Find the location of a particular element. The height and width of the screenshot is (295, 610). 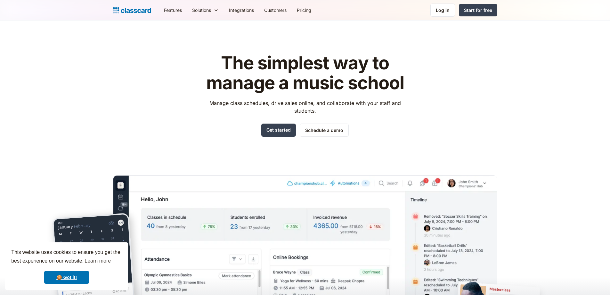

a: learn more about cookies is located at coordinates (98, 261).